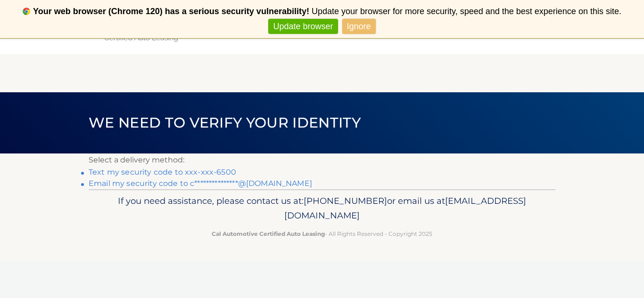  I want to click on span: We need to verify your identity, so click(224, 123).